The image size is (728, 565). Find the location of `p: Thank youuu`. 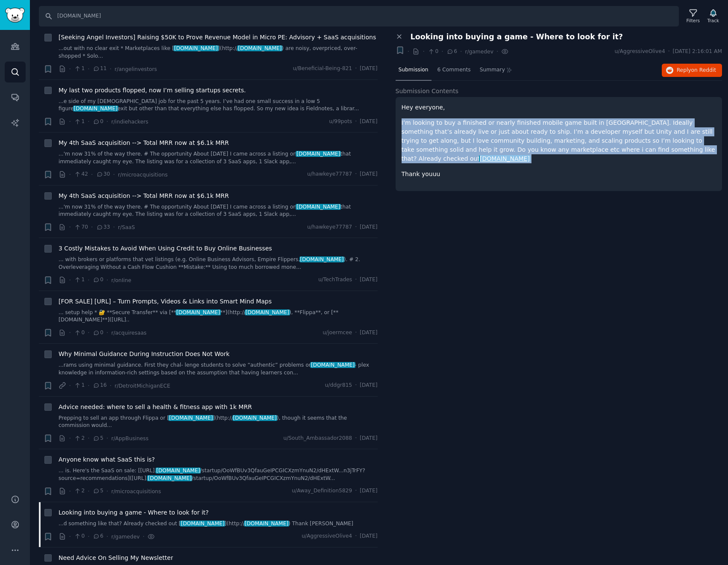

p: Thank youuu is located at coordinates (559, 174).